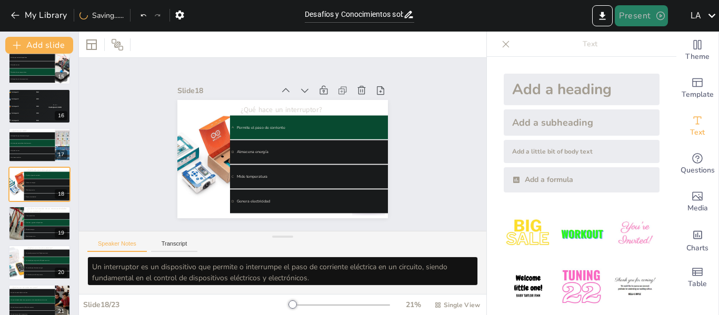 The width and height of the screenshot is (719, 315). Describe the element at coordinates (55, 105) in the screenshot. I see `div: Top scorer` at that location.